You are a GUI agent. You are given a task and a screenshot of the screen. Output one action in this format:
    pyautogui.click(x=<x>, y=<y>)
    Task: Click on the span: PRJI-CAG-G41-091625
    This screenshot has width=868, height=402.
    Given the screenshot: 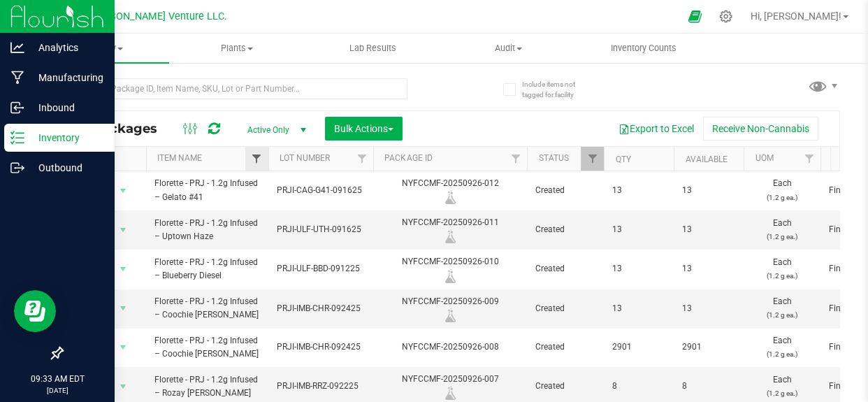 What is the action you would take?
    pyautogui.click(x=321, y=190)
    